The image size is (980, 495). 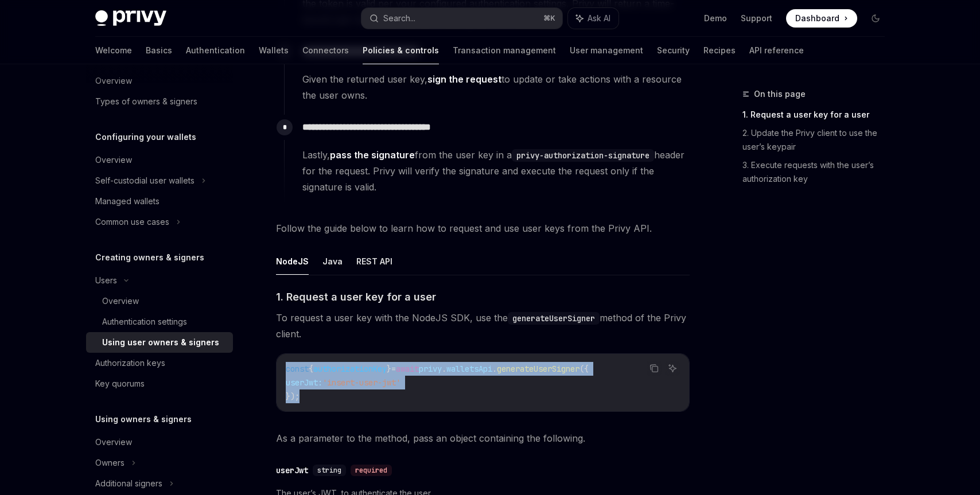 I want to click on img: dark logo, so click(x=131, y=18).